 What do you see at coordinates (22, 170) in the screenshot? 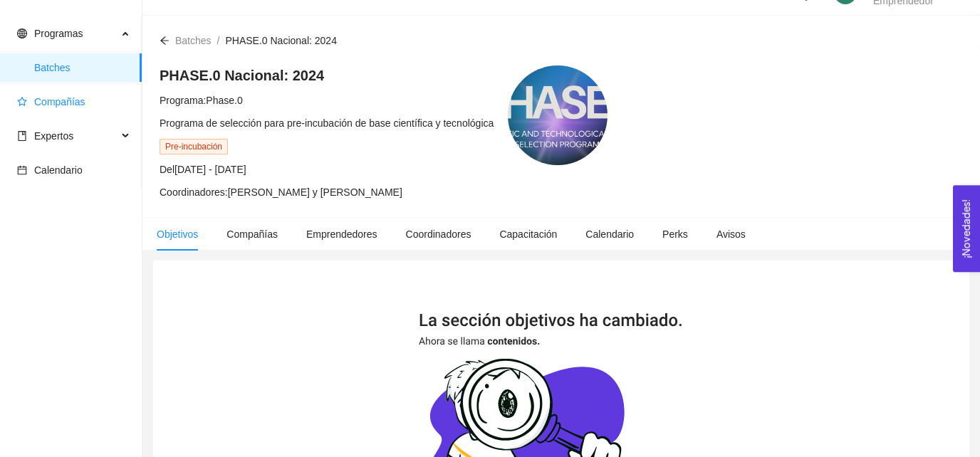
I see `span: calendar` at bounding box center [22, 170].